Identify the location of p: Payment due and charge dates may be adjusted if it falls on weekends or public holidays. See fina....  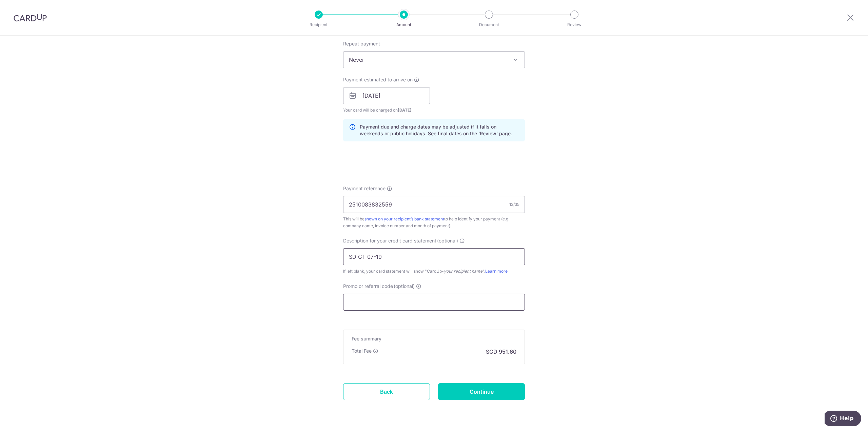
(440, 131).